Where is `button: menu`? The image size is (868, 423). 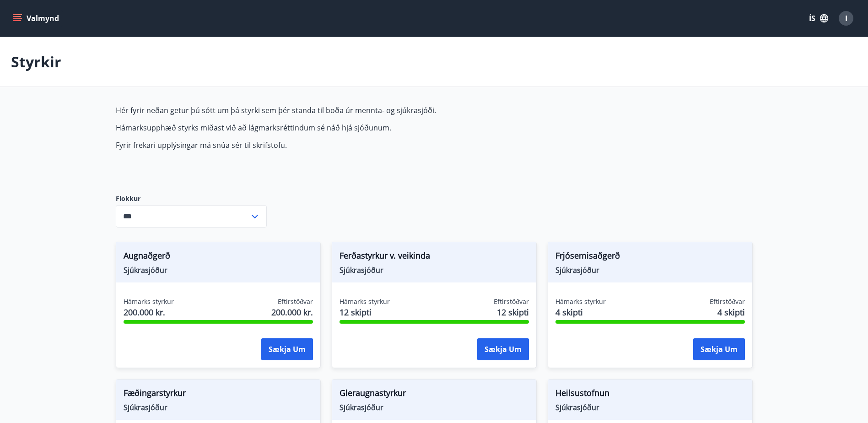
button: menu is located at coordinates (36, 18).